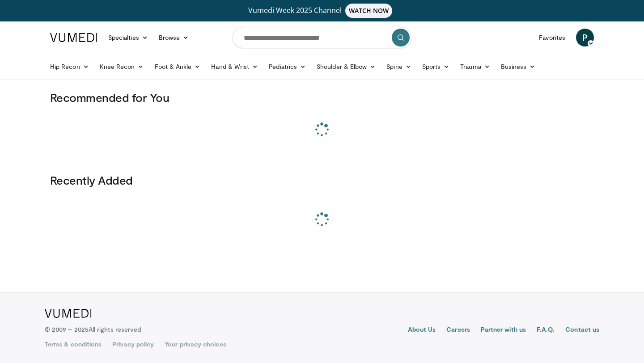 Image resolution: width=644 pixels, height=363 pixels. What do you see at coordinates (422, 330) in the screenshot?
I see `a: About Us` at bounding box center [422, 330].